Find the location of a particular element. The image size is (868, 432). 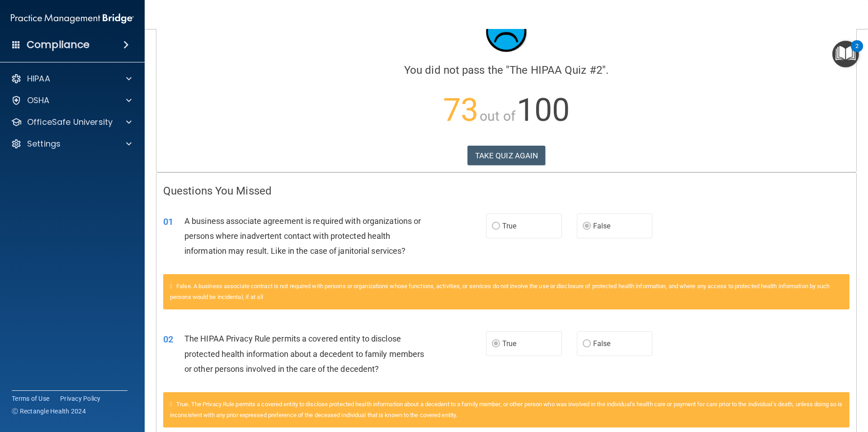

span: The HIPAA Quiz #2 is located at coordinates (556, 70).